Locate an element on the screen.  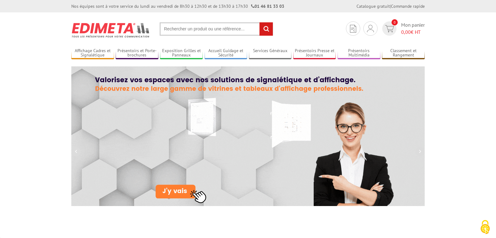
span: 0 is located at coordinates (395, 22).